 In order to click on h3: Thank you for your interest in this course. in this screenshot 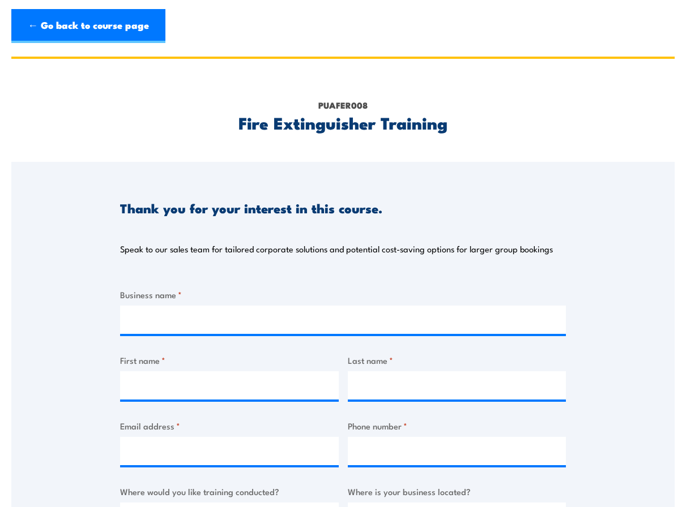, I will do `click(251, 208)`.